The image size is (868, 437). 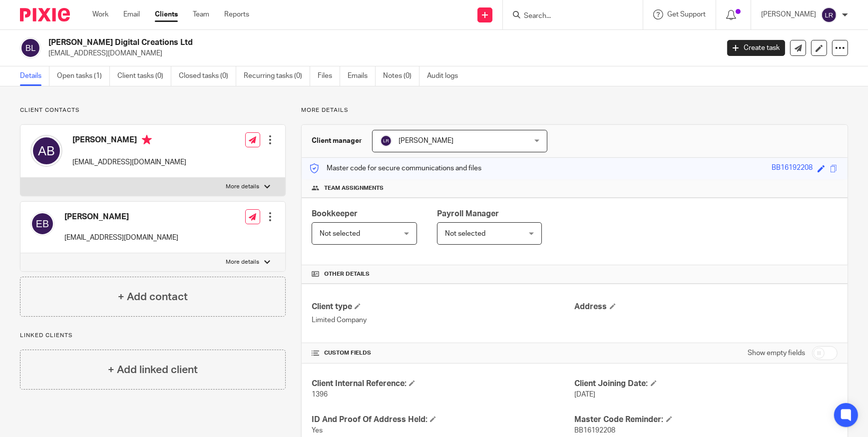 I want to click on a: Client tasks (0), so click(x=145, y=76).